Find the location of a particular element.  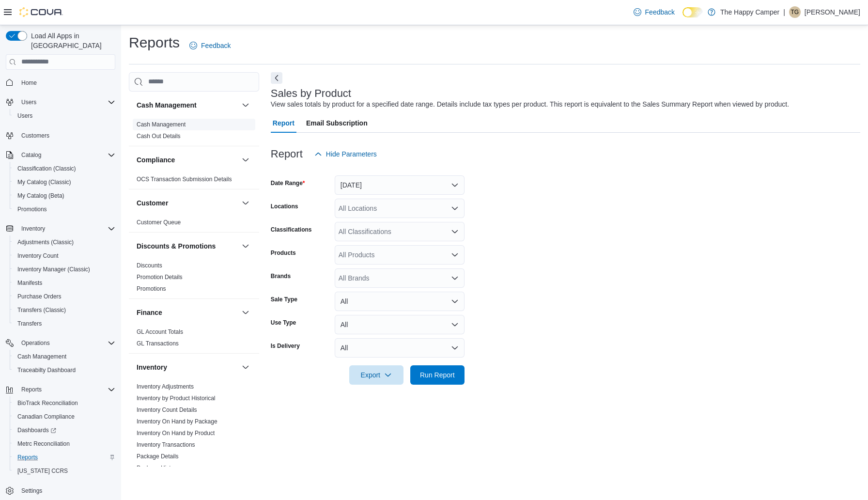

button: Traceabilty Dashboard is located at coordinates (64, 371).